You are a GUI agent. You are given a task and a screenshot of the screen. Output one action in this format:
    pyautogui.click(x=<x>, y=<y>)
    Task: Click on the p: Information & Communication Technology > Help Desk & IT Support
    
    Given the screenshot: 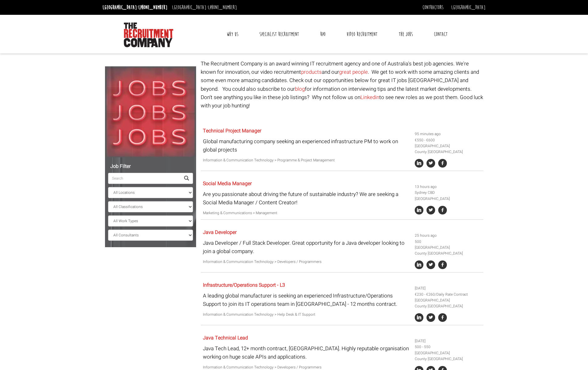 What is the action you would take?
    pyautogui.click(x=306, y=314)
    